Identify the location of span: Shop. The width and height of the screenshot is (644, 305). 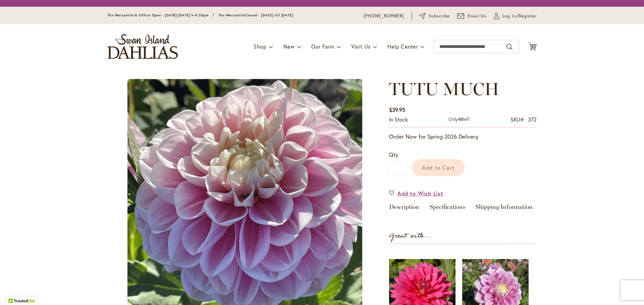
(260, 46).